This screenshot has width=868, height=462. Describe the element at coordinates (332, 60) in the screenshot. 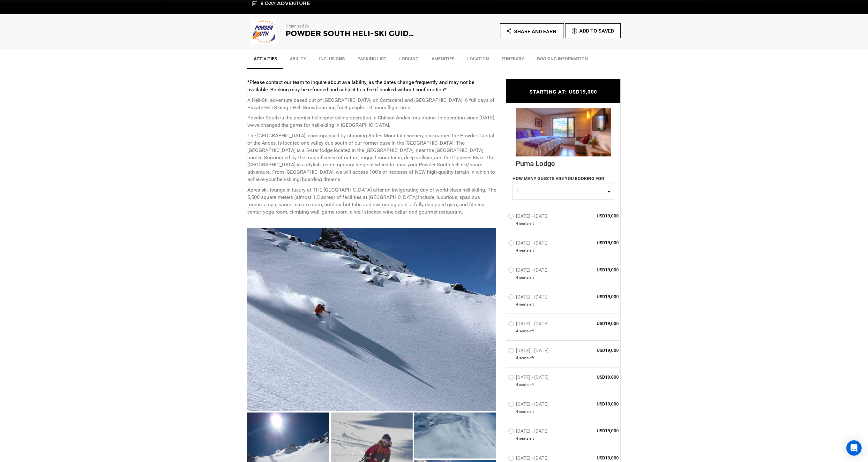

I see `a: Inclusions` at that location.